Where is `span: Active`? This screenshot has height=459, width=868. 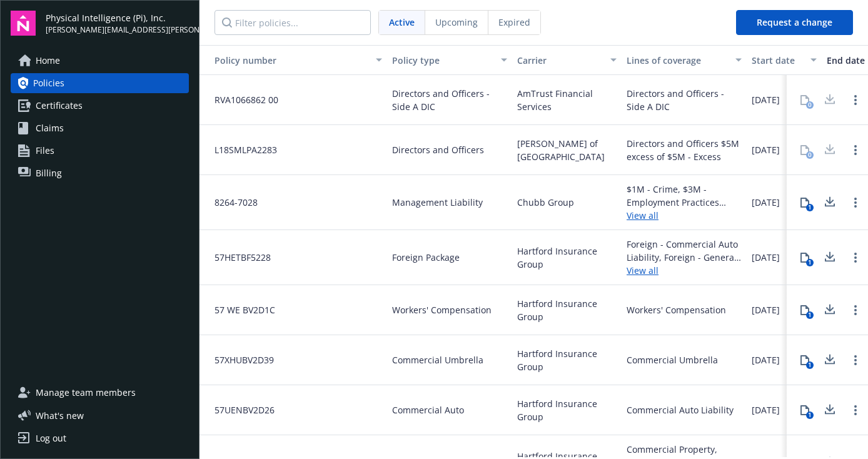
span: Active is located at coordinates (402, 22).